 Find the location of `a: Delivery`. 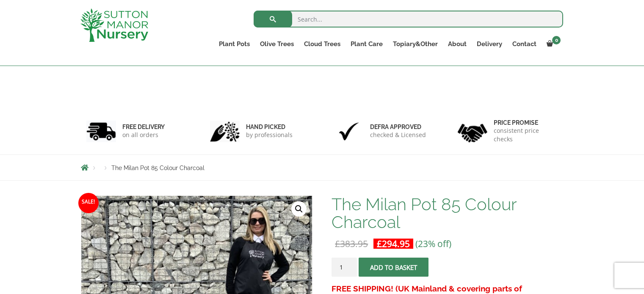

a: Delivery is located at coordinates (489, 44).